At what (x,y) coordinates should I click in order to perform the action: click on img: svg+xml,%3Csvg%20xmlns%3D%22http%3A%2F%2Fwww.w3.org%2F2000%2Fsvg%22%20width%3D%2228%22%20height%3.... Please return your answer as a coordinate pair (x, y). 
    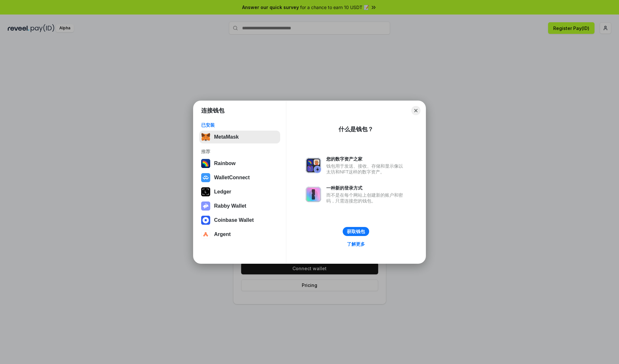
    Looking at the image, I should click on (206, 192).